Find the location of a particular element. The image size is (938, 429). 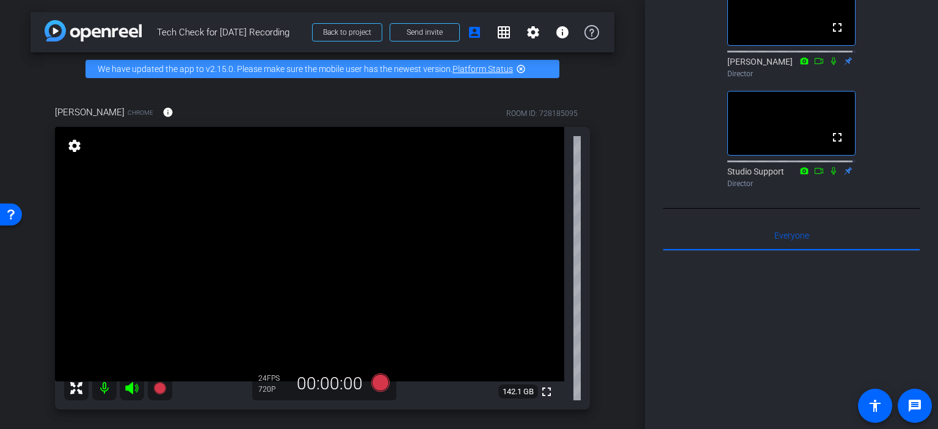

span: 142.1 GB is located at coordinates (518, 392).